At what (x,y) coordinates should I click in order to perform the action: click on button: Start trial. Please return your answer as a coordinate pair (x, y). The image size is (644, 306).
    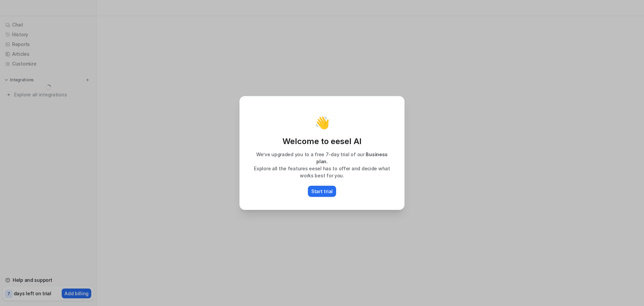
    Looking at the image, I should click on (322, 191).